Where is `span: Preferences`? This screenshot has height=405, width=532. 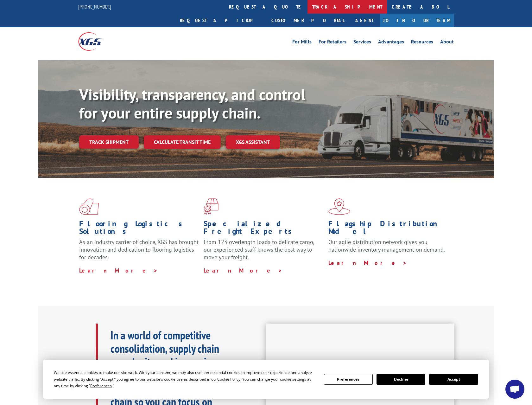 span: Preferences is located at coordinates (101, 386).